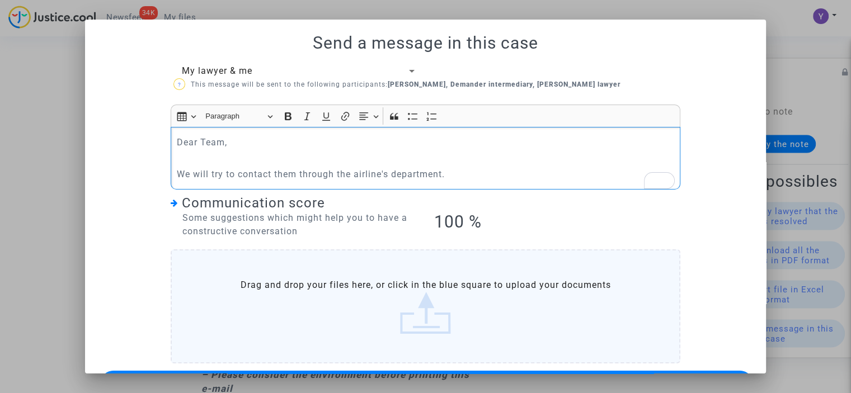  I want to click on button: Paragraph, so click(239, 116).